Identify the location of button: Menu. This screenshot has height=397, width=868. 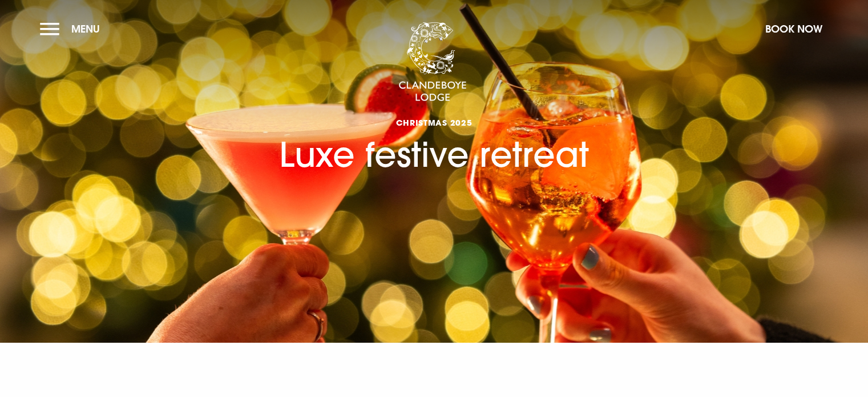
(73, 29).